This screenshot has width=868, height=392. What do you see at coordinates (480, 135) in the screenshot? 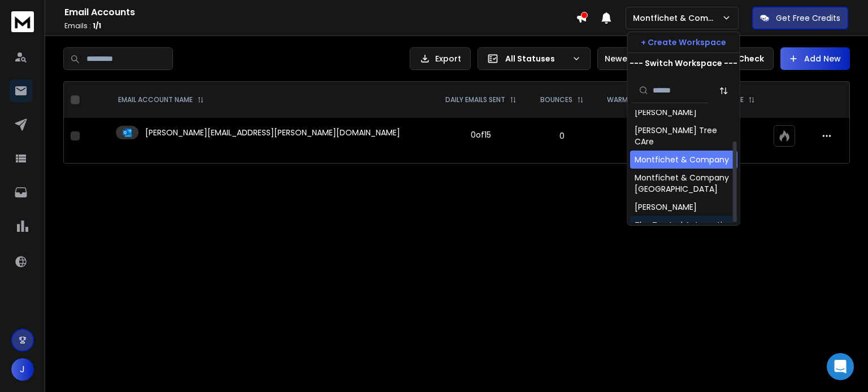
I see `div: 0 of 15` at bounding box center [480, 135].